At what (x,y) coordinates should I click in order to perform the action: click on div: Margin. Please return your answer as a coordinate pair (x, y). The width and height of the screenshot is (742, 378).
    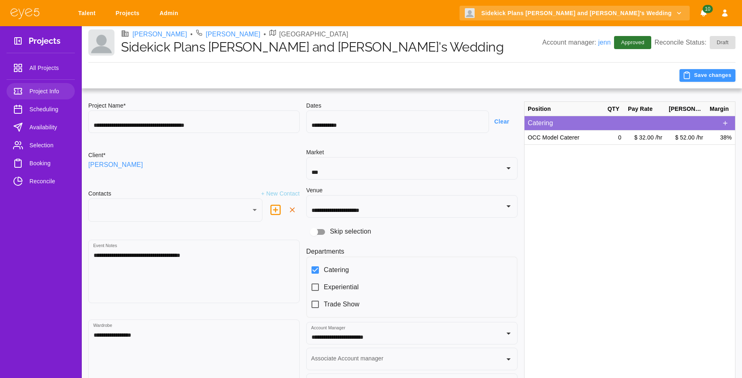
    Looking at the image, I should click on (721, 109).